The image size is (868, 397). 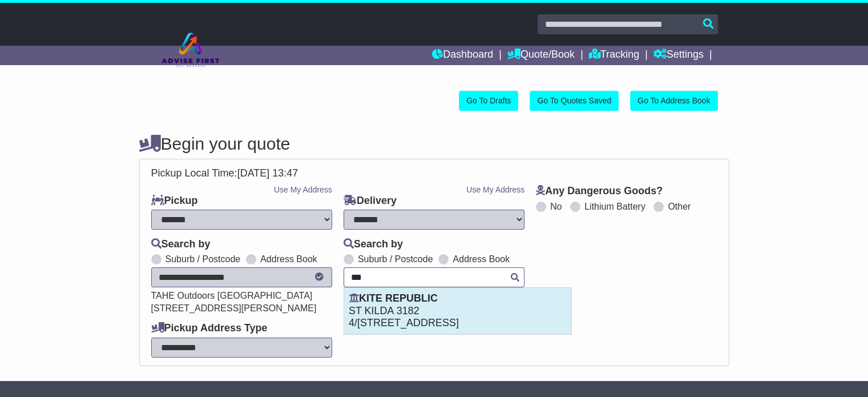 I want to click on h4: Begin your quote, so click(x=435, y=143).